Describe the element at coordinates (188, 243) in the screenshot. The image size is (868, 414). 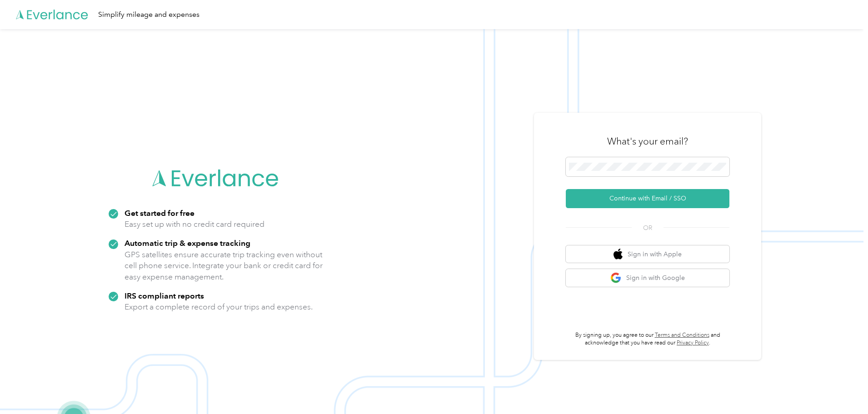
I see `strong: Automatic trip & expense tracking` at that location.